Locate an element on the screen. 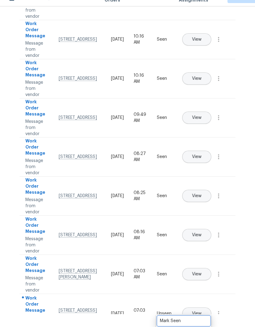  div: 08:27 AM is located at coordinates (140, 157).